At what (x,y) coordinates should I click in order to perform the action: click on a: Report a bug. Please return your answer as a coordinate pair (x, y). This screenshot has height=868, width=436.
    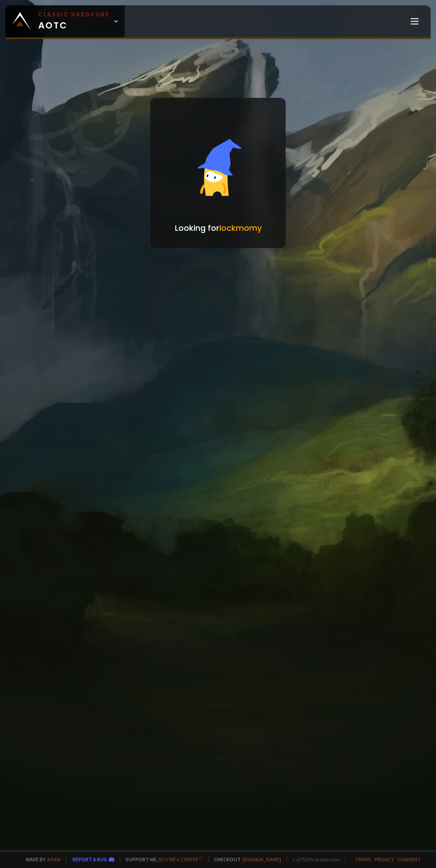
    Looking at the image, I should click on (90, 859).